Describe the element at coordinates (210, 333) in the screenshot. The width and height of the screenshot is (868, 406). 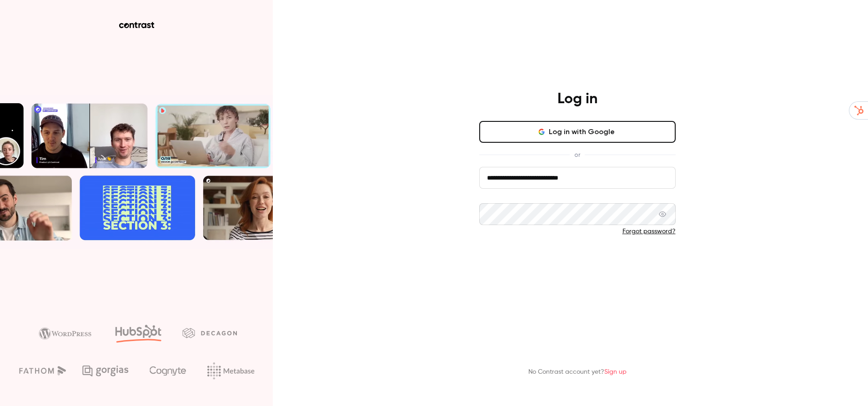
I see `img: decagon` at that location.